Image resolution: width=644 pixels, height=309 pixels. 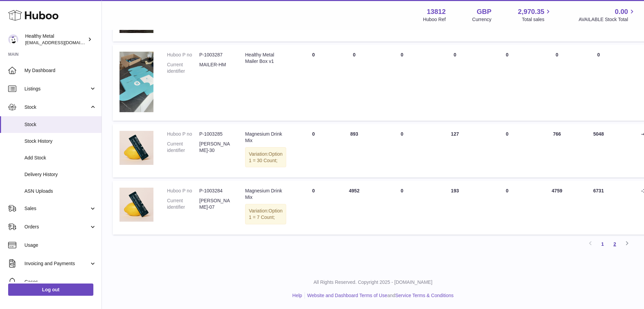 I want to click on span: Orders, so click(x=57, y=226).